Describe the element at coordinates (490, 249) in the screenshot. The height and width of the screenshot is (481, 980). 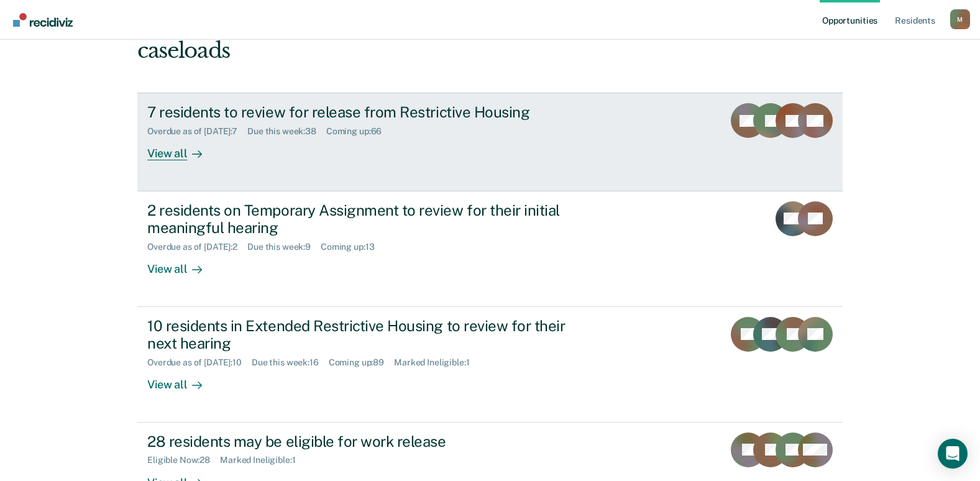
I see `a: 2 residents on Temporary Assignment to review for their initial meaningful hearingOverdue as of [...` at that location.